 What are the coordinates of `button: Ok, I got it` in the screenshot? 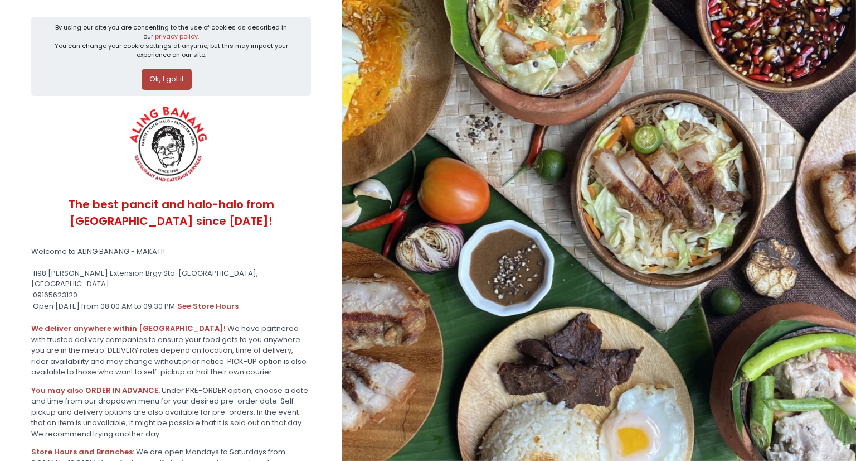 It's located at (167, 79).